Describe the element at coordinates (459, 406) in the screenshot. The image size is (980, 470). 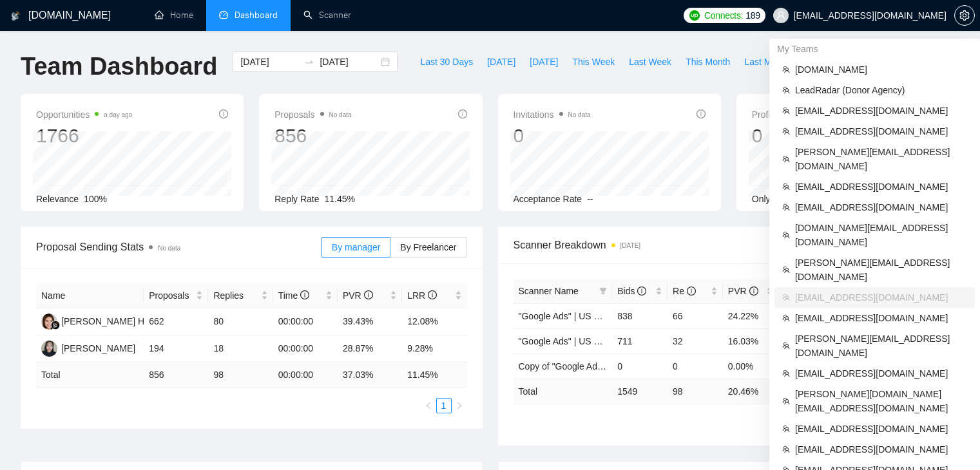
I see `span: right` at that location.